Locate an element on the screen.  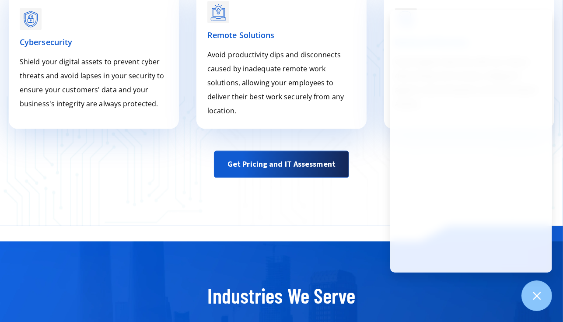
p: Shield your digital assets to prevent cyber threats and avoid lapses in your security to ensure y... is located at coordinates (94, 83).